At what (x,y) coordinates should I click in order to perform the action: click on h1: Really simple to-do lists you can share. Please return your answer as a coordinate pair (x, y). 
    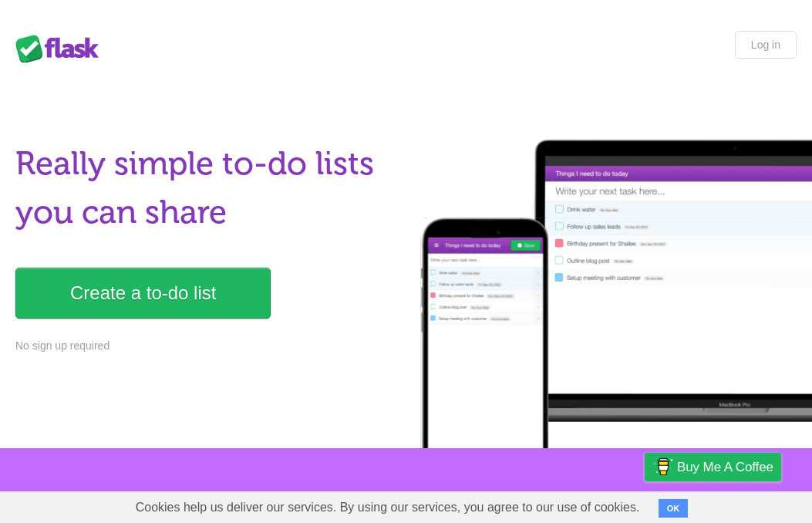
    Looking at the image, I should click on (206, 188).